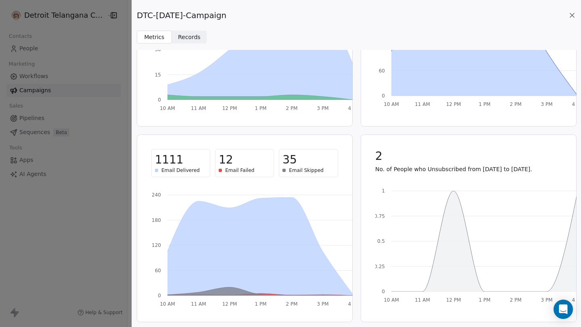 This screenshot has height=327, width=581. What do you see at coordinates (156, 246) in the screenshot?
I see `tspan: 120` at bounding box center [156, 246].